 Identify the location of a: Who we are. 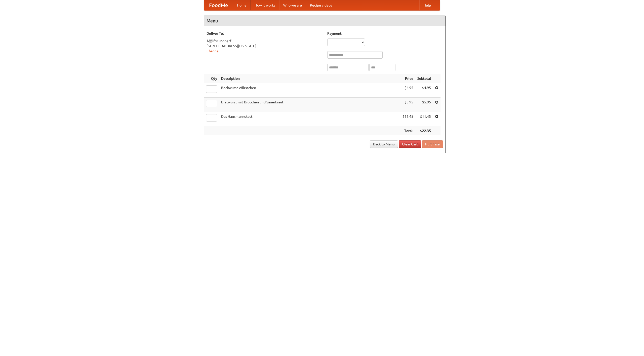
(292, 5).